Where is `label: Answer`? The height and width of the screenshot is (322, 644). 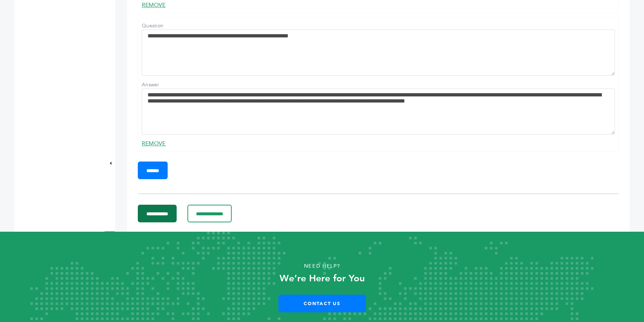
label: Answer is located at coordinates (167, 85).